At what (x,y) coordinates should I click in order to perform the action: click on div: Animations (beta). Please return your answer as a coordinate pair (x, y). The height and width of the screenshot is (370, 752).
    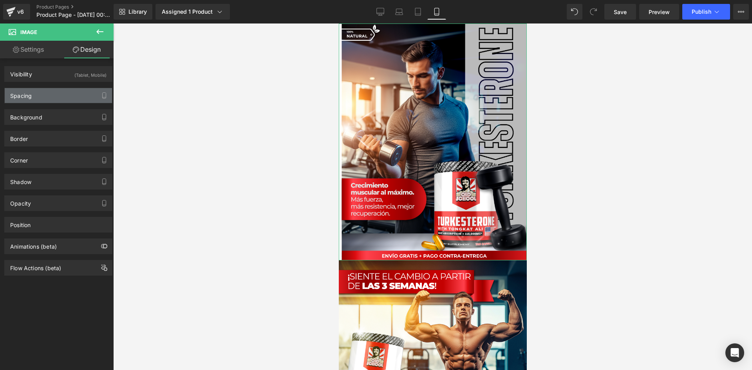
    Looking at the image, I should click on (33, 244).